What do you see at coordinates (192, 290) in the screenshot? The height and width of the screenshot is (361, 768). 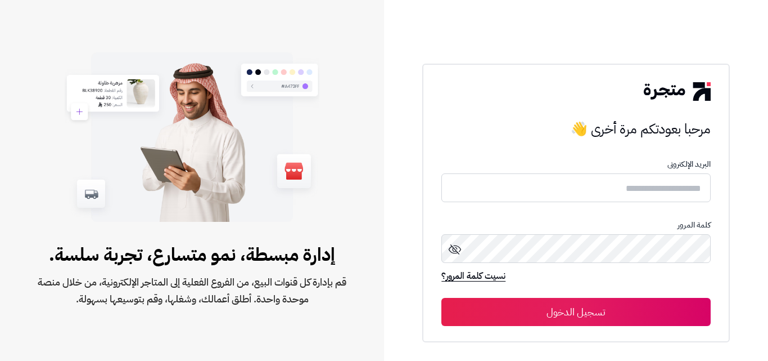 I see `span: قم بإدارة كل قنوات البيع، من الفروع الفعلية إلى المتاجر الإلكترونية، من خلال منصة موحدة واحدة. أط...` at bounding box center [192, 290].